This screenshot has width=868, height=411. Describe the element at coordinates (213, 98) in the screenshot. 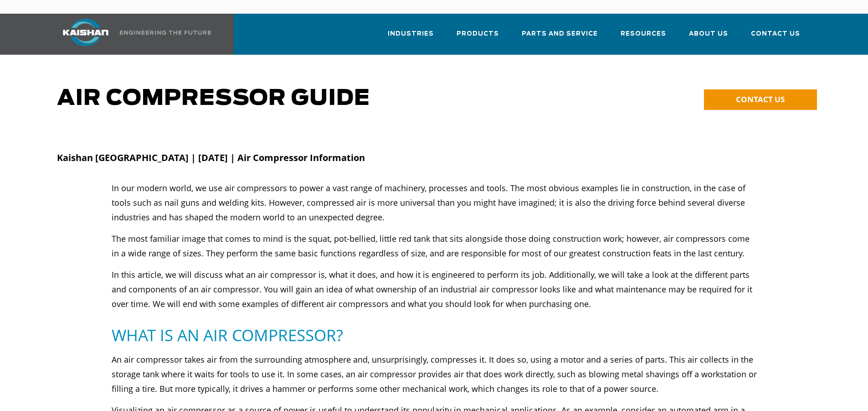

I see `span: AIR COMPRESSOR GUIDE` at that location.